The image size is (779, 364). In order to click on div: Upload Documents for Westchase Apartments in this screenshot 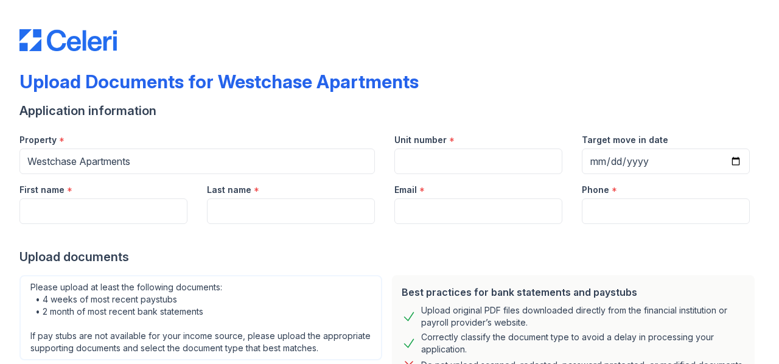, I will do `click(219, 82)`.